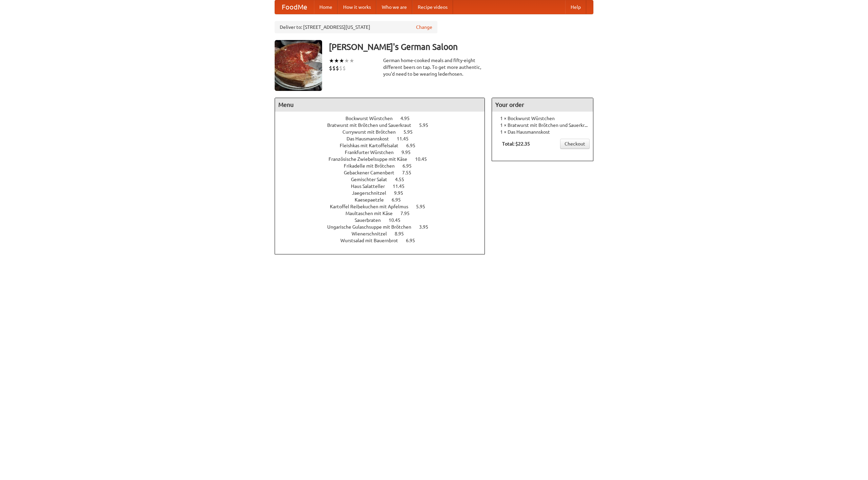  I want to click on a: Help, so click(576, 7).